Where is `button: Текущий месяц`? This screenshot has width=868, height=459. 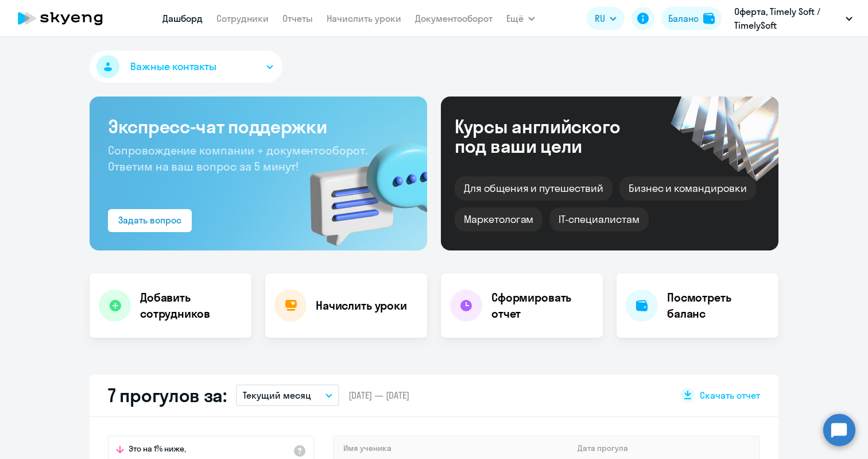
button: Текущий месяц is located at coordinates (287, 395).